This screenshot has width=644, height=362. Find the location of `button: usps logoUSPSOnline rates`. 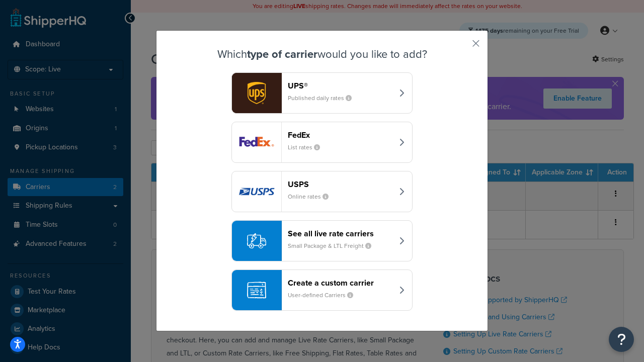

button: usps logoUSPSOnline rates is located at coordinates (322, 192).